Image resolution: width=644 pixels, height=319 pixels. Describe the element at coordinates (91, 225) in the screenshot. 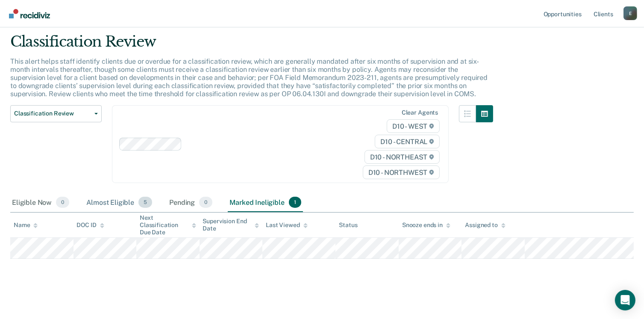

I see `div: DOC ID` at that location.